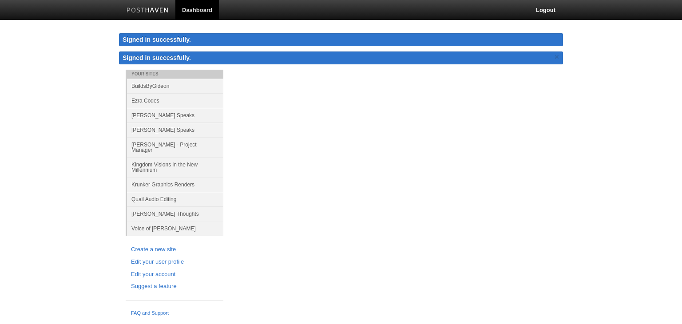 This screenshot has width=682, height=324. What do you see at coordinates (175, 199) in the screenshot?
I see `a: Quail Audio Editing` at bounding box center [175, 199].